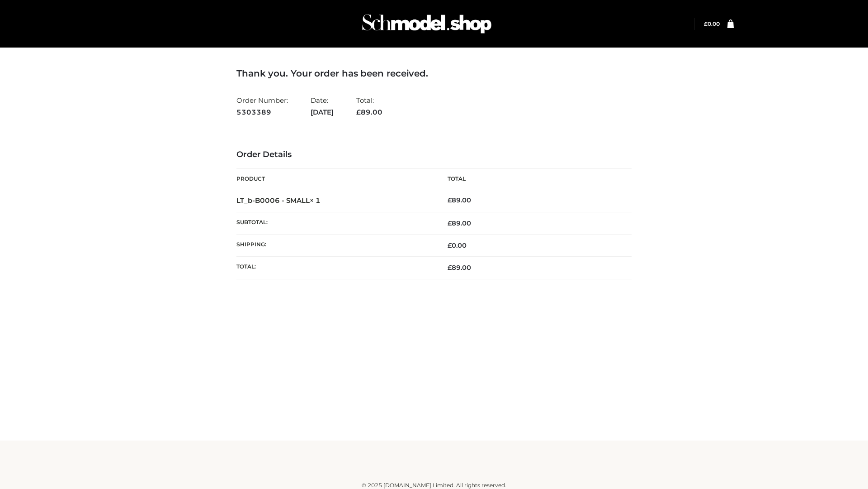  Describe the element at coordinates (262, 112) in the screenshot. I see `strong: 5303389` at that location.